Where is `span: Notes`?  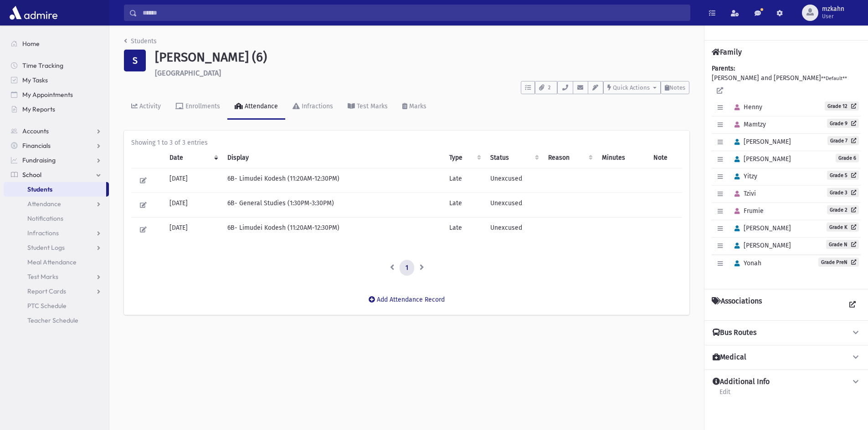 span: Notes is located at coordinates (677, 88).